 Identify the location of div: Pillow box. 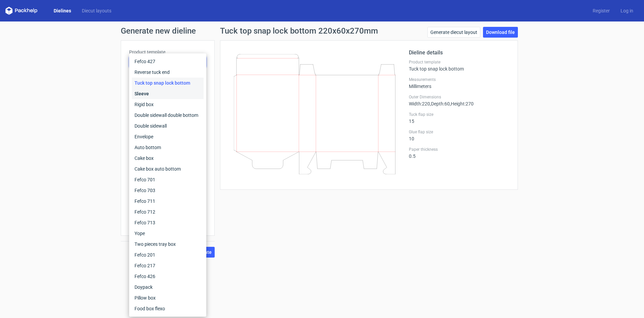
(168, 298).